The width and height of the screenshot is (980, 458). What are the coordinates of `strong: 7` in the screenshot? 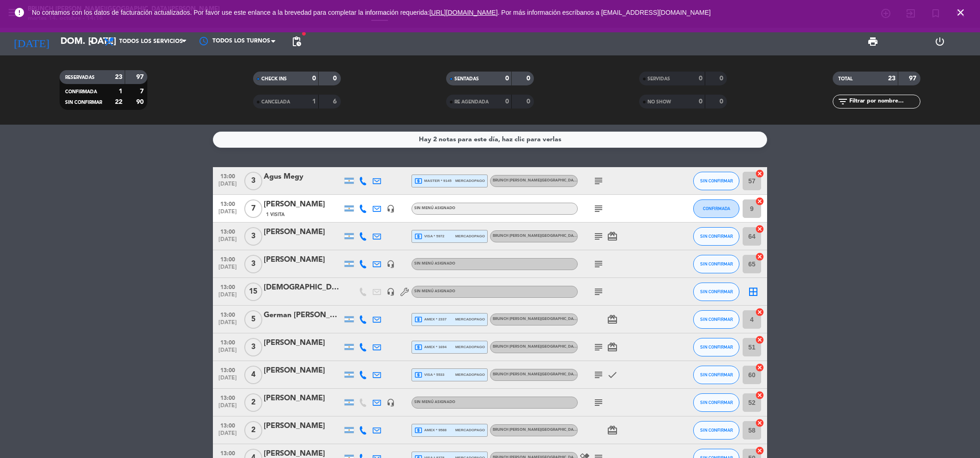 It's located at (142, 91).